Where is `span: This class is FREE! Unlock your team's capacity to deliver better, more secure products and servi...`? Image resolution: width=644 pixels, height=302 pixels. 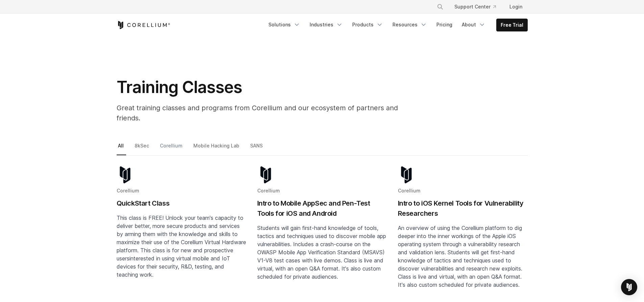
span: This class is FREE! Unlock your team's capacity to deliver better, more secure products and servi... is located at coordinates (181, 238).